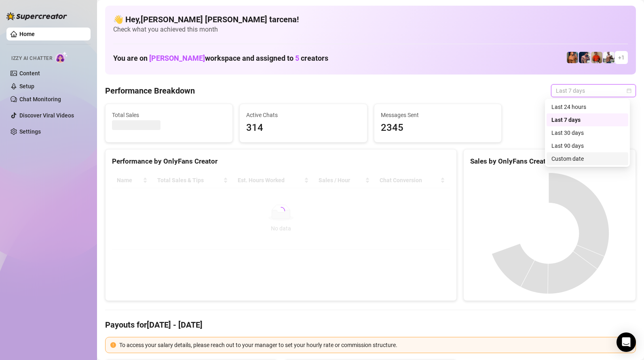 Image resolution: width=644 pixels, height=360 pixels. Describe the element at coordinates (40, 99) in the screenshot. I see `a: Chat Monitoring` at that location.